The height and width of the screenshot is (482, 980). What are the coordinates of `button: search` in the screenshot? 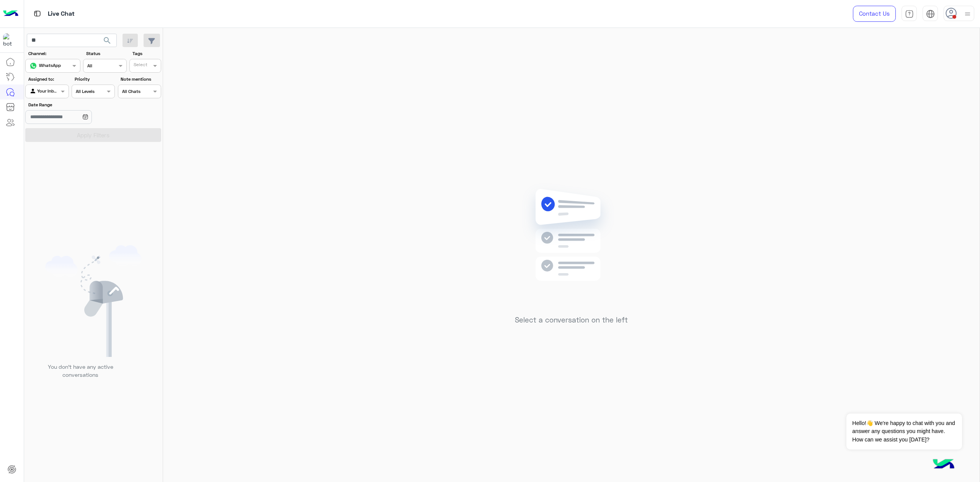 It's located at (107, 42).